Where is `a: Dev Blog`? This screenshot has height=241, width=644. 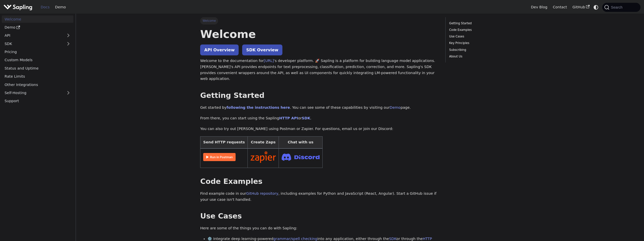 a: Dev Blog is located at coordinates (539, 7).